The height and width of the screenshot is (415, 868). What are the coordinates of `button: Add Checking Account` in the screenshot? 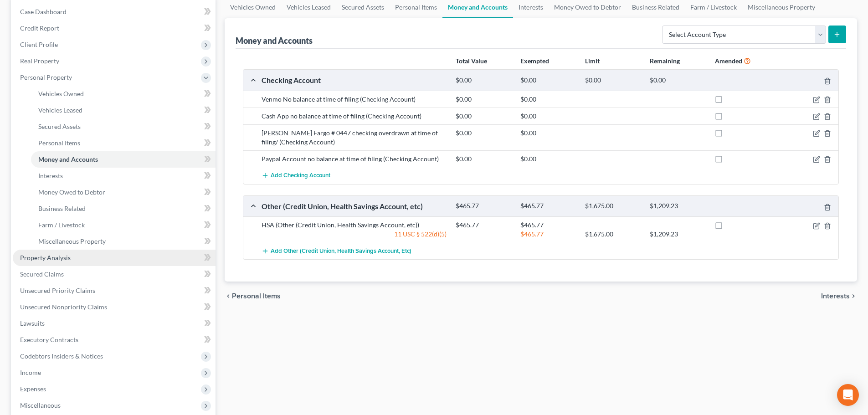 It's located at (296, 175).